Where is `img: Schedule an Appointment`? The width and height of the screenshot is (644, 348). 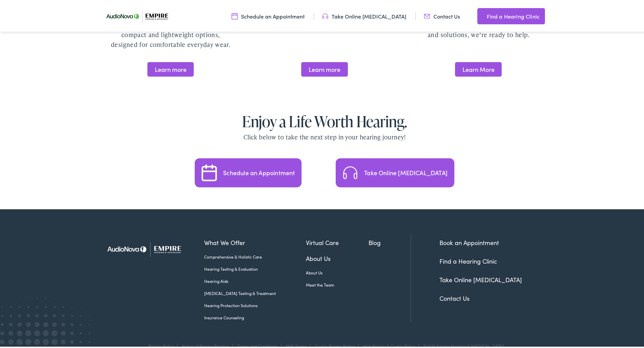 img: Schedule an Appointment is located at coordinates (209, 171).